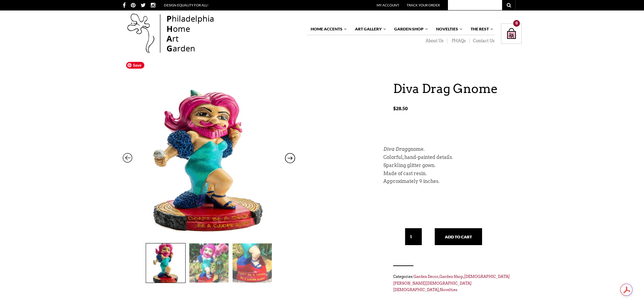  What do you see at coordinates (516, 23) in the screenshot?
I see `div: 0` at bounding box center [516, 23].